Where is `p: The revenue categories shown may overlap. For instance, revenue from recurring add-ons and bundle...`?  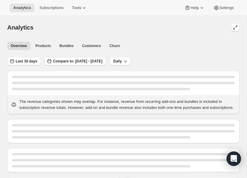 p: The revenue categories shown may overlap. For instance, revenue from recurring add-ons and bundle... is located at coordinates (128, 104).